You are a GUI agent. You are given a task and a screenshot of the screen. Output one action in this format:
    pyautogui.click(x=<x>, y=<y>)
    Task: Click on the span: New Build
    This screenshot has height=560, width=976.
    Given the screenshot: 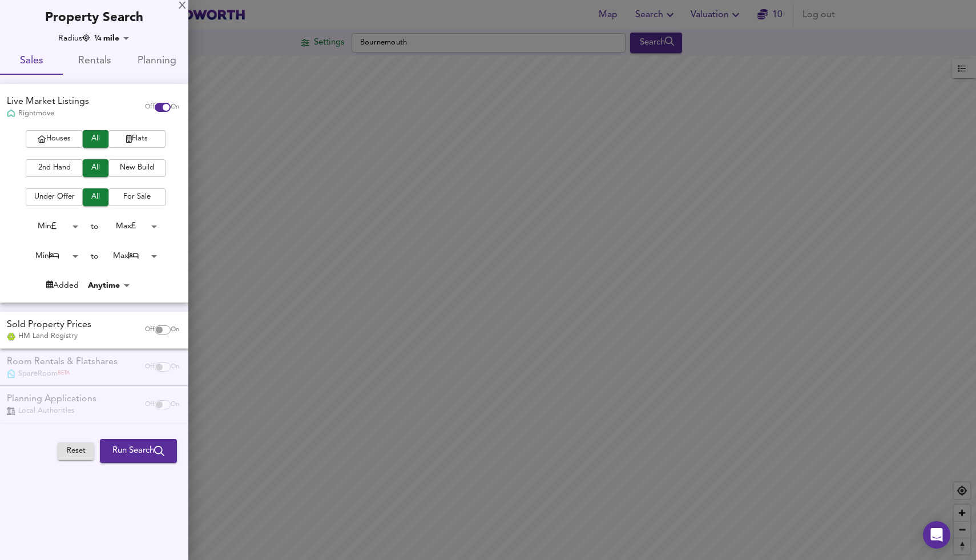 What is the action you would take?
    pyautogui.click(x=137, y=168)
    